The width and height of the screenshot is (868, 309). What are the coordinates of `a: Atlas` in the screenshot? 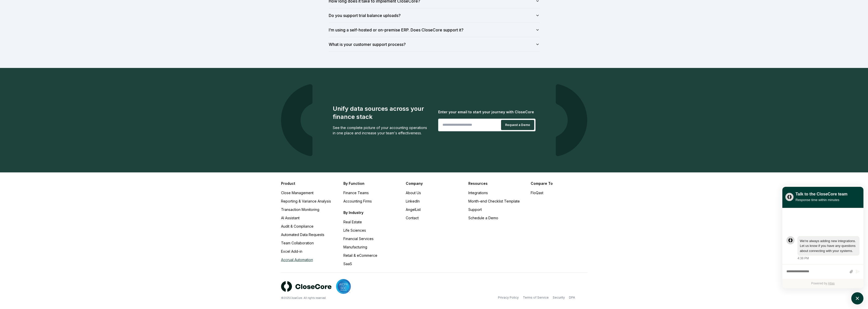 It's located at (831, 283).